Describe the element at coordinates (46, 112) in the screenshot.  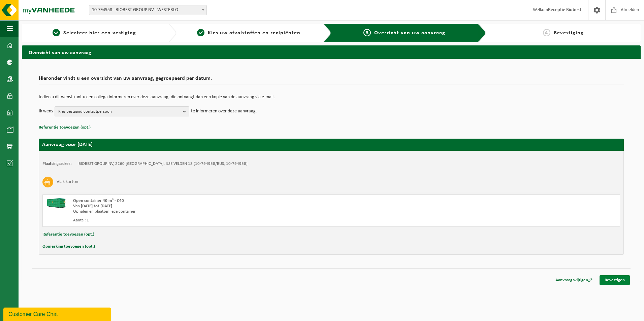
I see `p: Ik wens` at that location.